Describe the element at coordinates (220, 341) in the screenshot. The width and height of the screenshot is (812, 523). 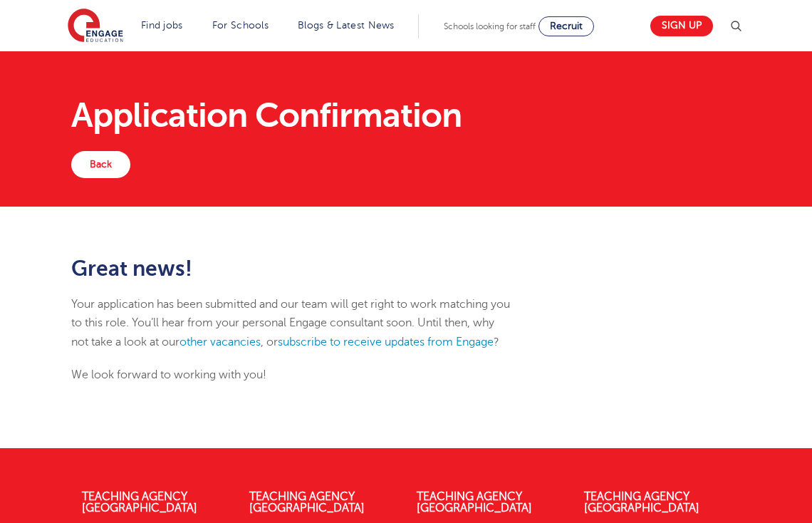
I see `a: other vacancies` at that location.